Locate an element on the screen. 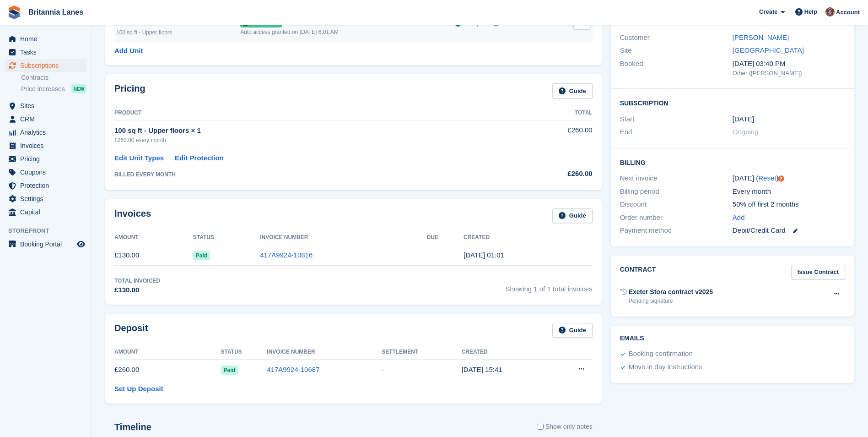  div: 100 sq ft - Upper floors × 1 is located at coordinates (309, 131).